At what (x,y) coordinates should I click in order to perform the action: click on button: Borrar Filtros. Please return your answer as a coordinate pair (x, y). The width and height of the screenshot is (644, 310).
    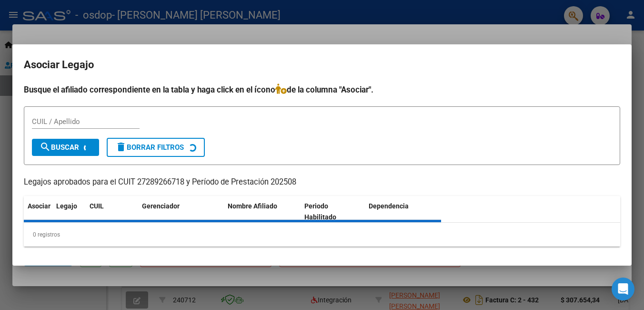
    Looking at the image, I should click on (155, 147).